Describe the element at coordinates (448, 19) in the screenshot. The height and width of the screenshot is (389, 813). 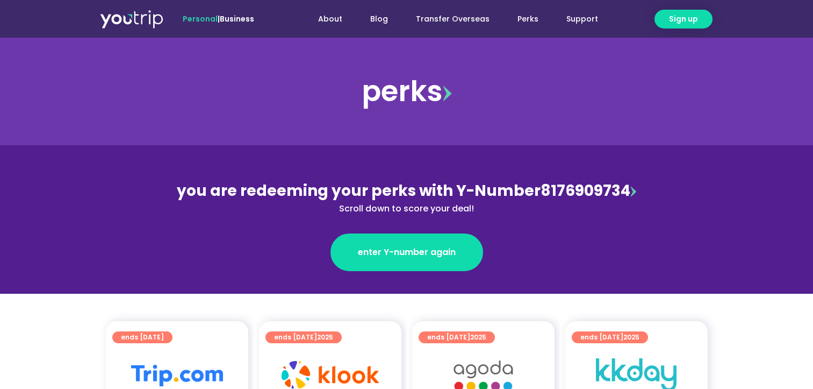
I see `nav: Menu` at that location.